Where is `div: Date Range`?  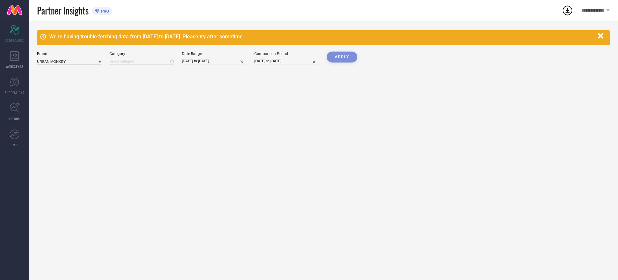 div: Date Range is located at coordinates (214, 54).